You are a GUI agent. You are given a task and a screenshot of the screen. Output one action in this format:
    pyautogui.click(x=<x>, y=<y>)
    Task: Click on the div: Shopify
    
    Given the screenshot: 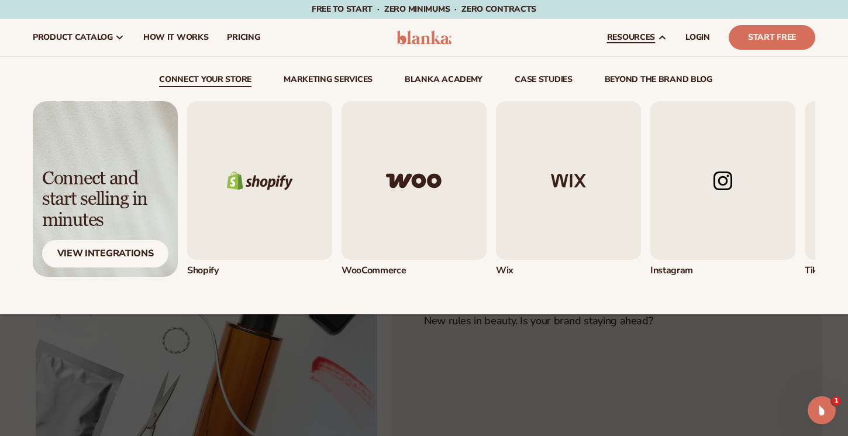 What is the action you would take?
    pyautogui.click(x=260, y=270)
    